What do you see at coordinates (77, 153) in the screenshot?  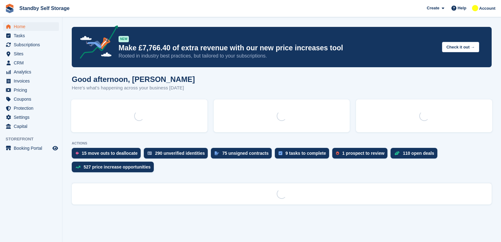 I see `img: move_outs_to_deallocate_icon-f764333ba52eb49d3ac5e1228854f67142a1ed5810a6f6cc68b1a99e826820c5.svg` at bounding box center [77, 153].